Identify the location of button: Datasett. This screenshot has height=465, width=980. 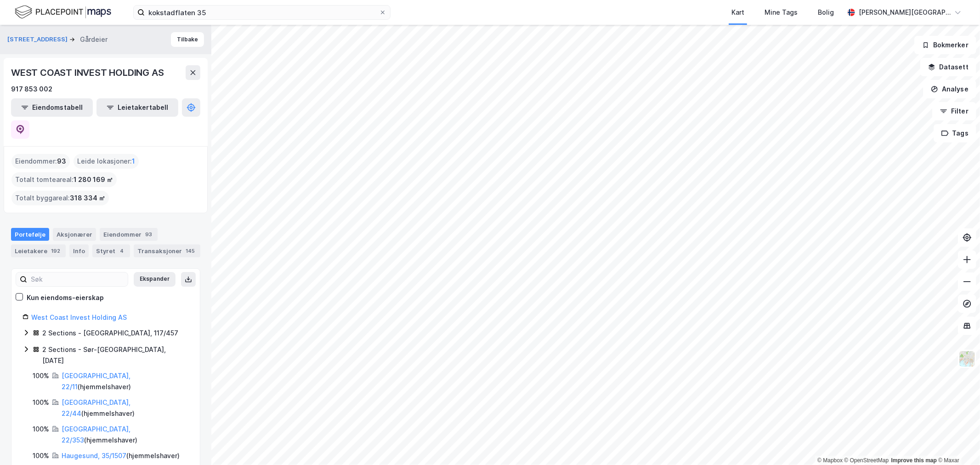
(948, 67).